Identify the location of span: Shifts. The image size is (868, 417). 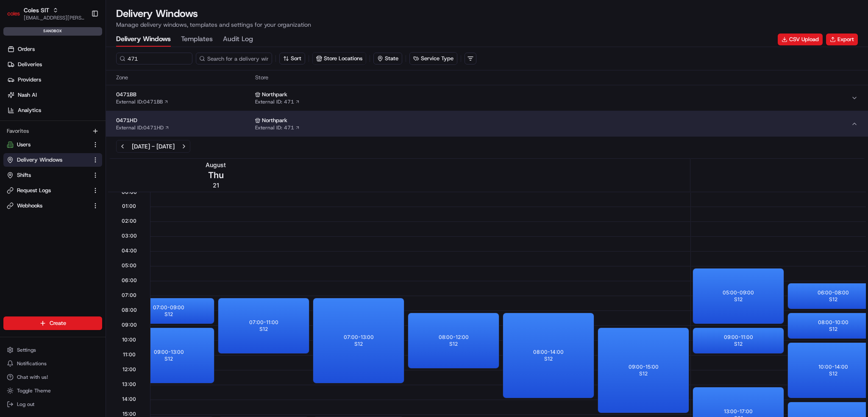
(24, 175).